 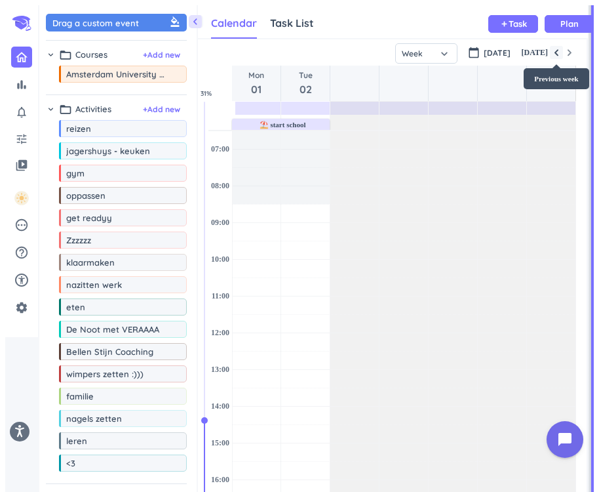 What do you see at coordinates (474, 52) in the screenshot?
I see `i: calendar_today` at bounding box center [474, 52].